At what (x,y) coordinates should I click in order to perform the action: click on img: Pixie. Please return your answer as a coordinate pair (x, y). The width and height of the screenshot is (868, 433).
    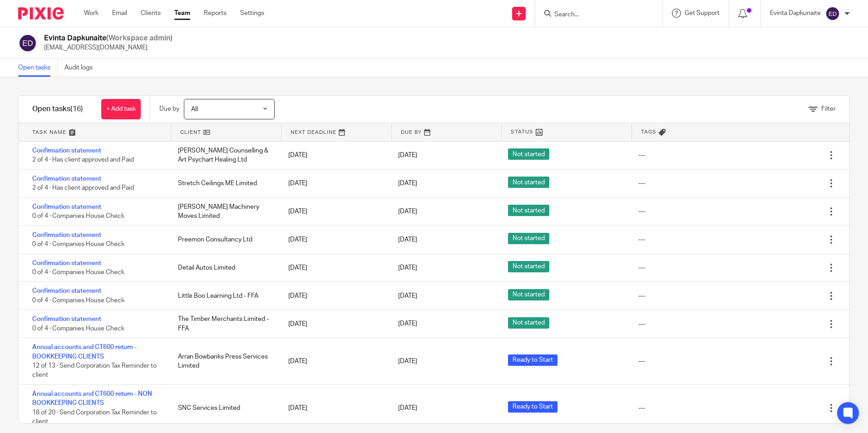
    Looking at the image, I should click on (41, 13).